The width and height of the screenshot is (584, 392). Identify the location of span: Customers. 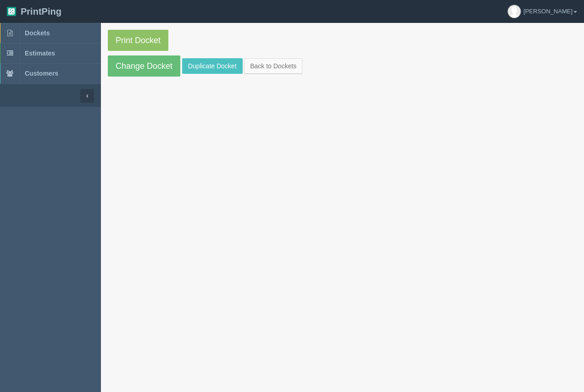
(41, 74).